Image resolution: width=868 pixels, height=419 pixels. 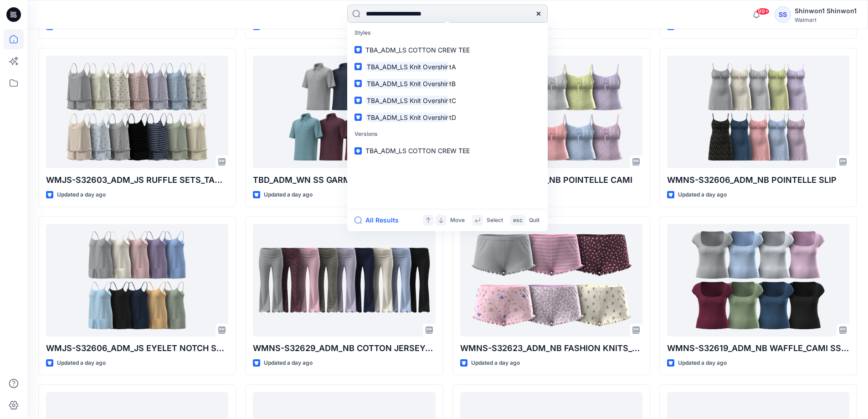 What do you see at coordinates (551, 180) in the screenshot?
I see `p: WMNS-S32601_ADM_NB POINTELLE CAMI` at bounding box center [551, 180].